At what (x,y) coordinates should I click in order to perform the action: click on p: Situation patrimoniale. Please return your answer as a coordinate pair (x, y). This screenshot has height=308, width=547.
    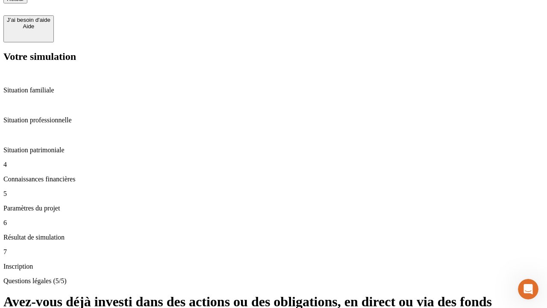
    Looking at the image, I should click on (274, 150).